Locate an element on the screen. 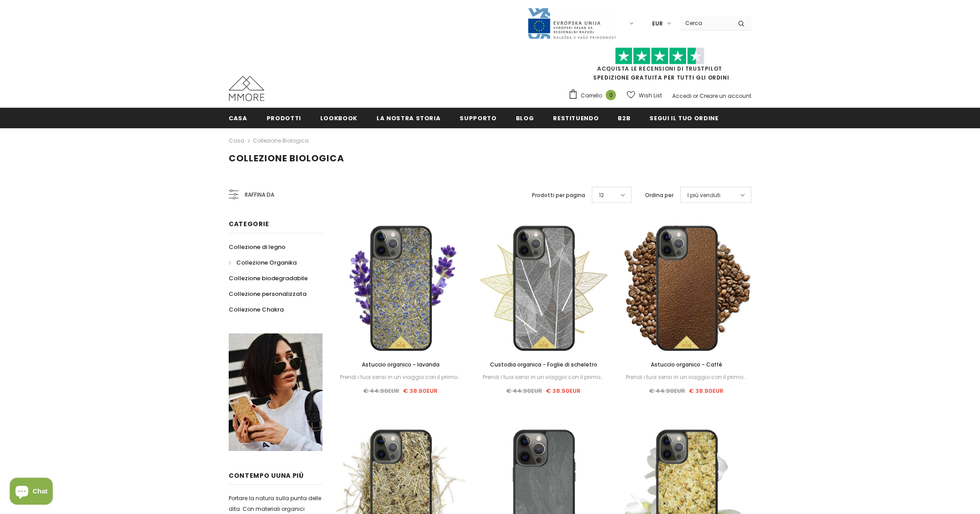  span: Categorie is located at coordinates (249, 224).